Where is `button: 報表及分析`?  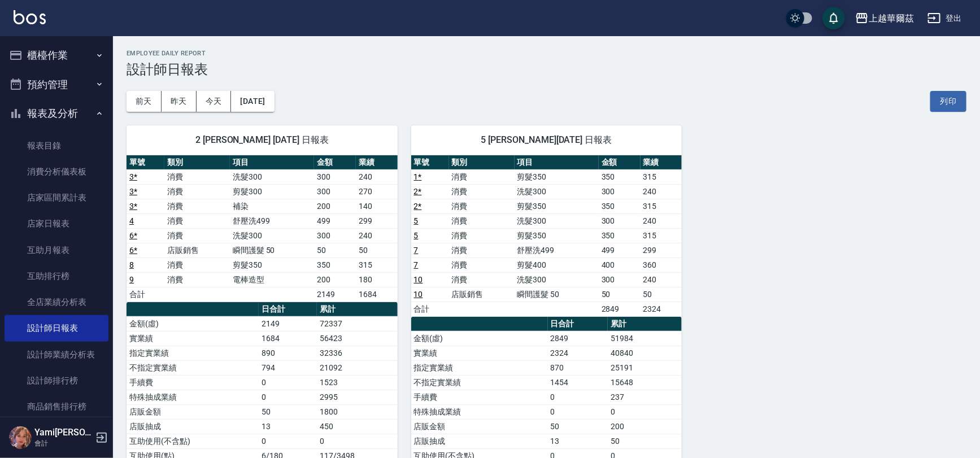
button: 報表及分析 is located at coordinates (56, 114).